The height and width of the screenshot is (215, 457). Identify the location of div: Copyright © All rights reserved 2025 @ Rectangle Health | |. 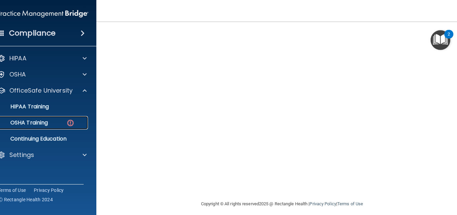
(282, 204).